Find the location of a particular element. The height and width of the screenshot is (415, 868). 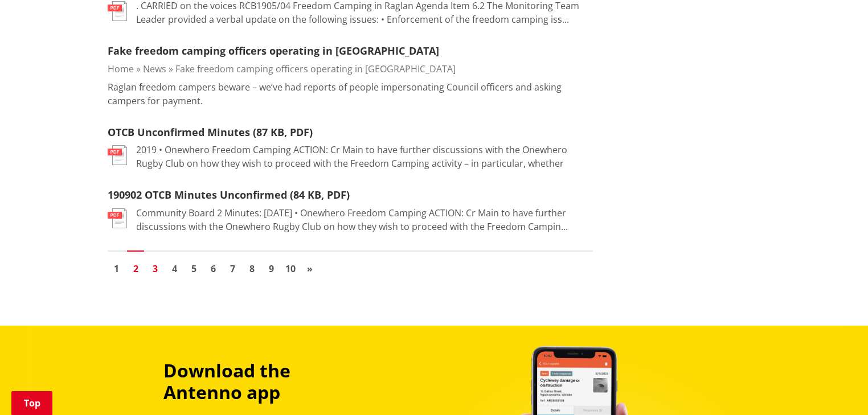

a: OTCB Unconfirmed Minutes (87 KB, PDF) is located at coordinates (210, 132).